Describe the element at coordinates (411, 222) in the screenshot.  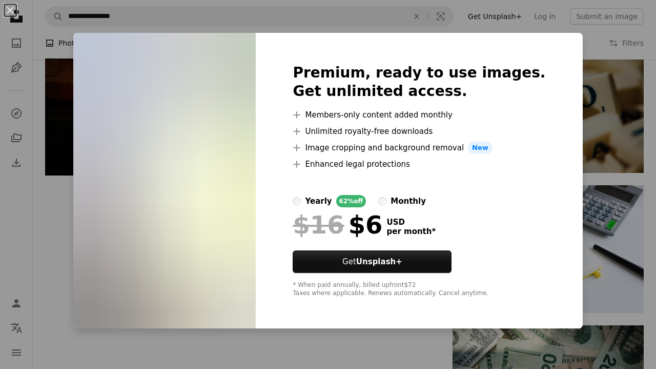
I see `span: USD` at that location.